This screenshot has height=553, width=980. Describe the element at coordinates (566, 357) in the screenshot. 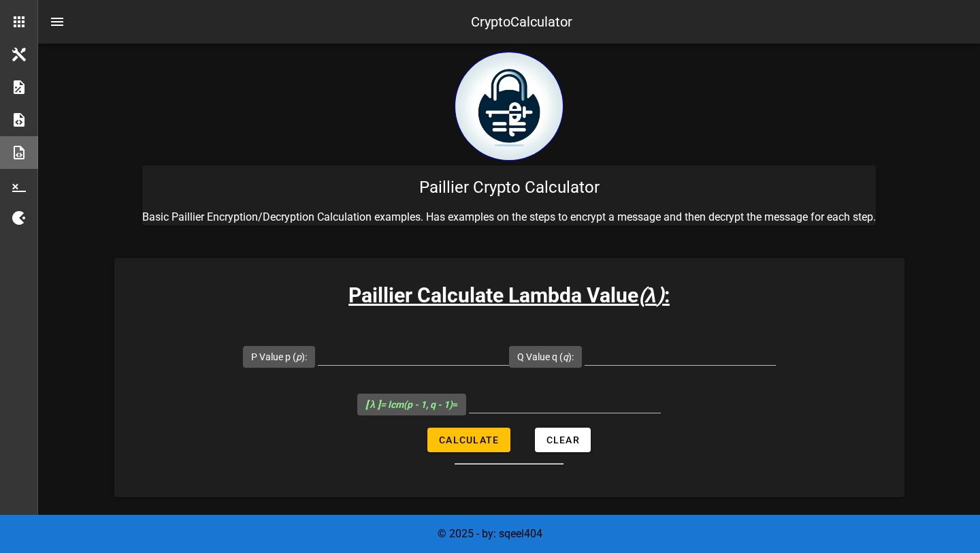

I see `i: q` at that location.